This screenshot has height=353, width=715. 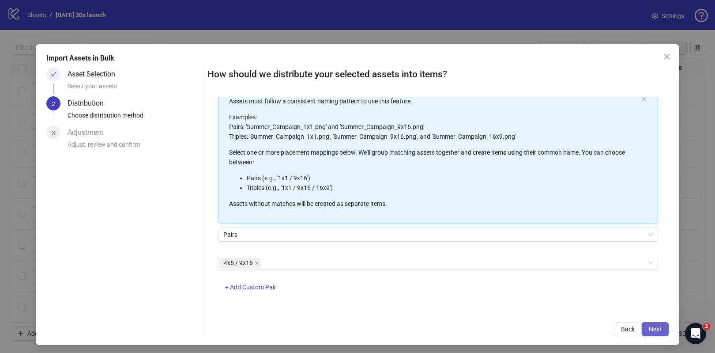 What do you see at coordinates (433, 157) in the screenshot?
I see `p: Select one or more placement mappings below. We'll group matching assets together and create item...` at bounding box center [433, 157].